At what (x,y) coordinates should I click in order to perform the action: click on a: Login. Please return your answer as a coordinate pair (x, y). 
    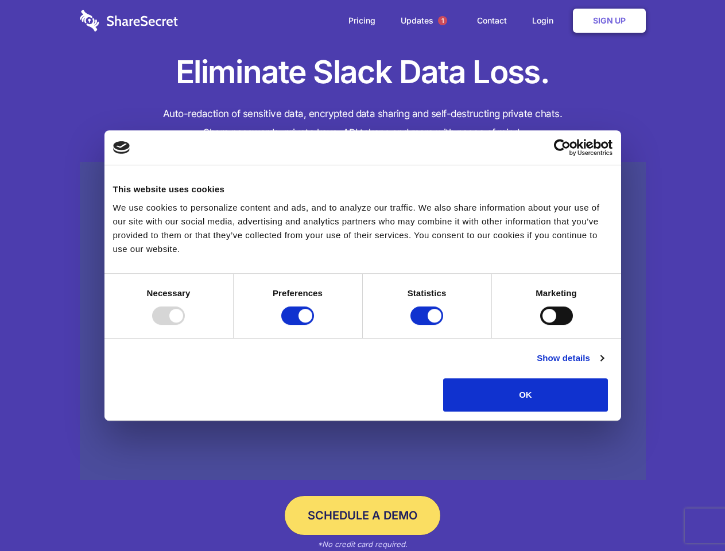
    Looking at the image, I should click on (545, 21).